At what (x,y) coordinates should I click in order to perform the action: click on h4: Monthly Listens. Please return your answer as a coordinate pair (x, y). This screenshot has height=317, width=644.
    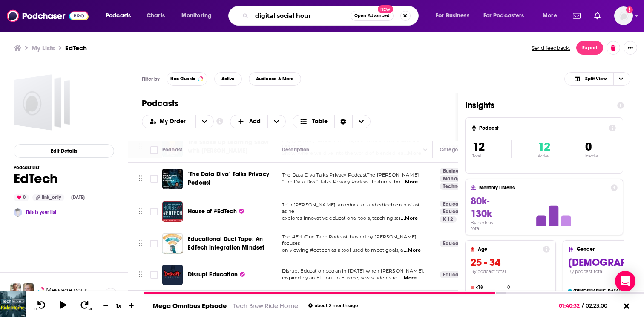
    Looking at the image, I should click on (543, 188).